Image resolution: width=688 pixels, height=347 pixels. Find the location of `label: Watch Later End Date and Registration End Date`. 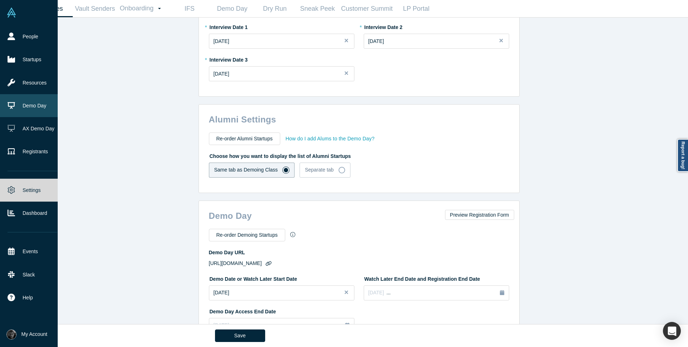

label: Watch Later End Date and Registration End Date is located at coordinates (437, 278).